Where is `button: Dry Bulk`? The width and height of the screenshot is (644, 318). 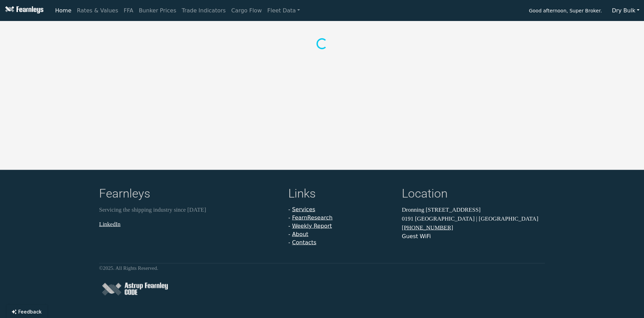
button: Dry Bulk is located at coordinates (626, 11).